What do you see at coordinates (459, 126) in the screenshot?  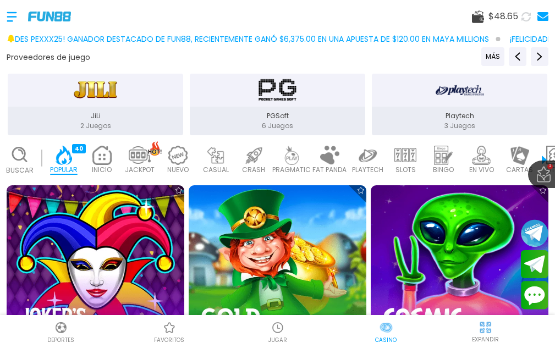 I see `p: 3 Juegos` at bounding box center [459, 126].